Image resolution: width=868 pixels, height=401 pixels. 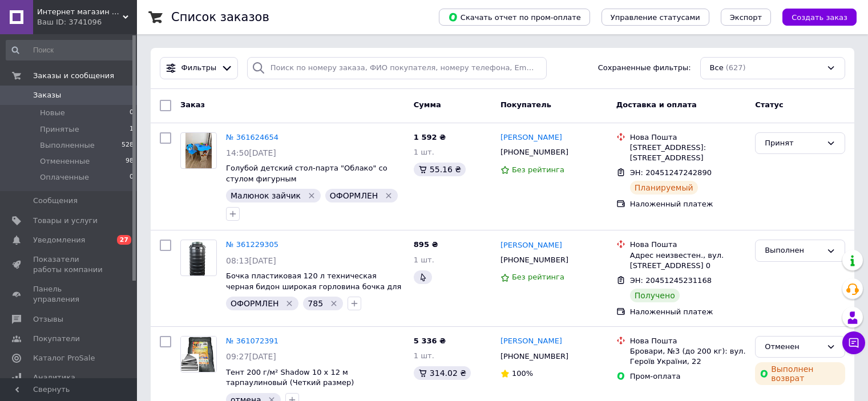 I want to click on span: 1, so click(x=132, y=130).